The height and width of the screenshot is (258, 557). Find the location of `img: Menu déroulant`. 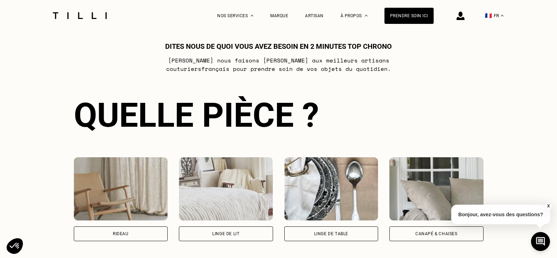

img: Menu déroulant is located at coordinates (252, 15).